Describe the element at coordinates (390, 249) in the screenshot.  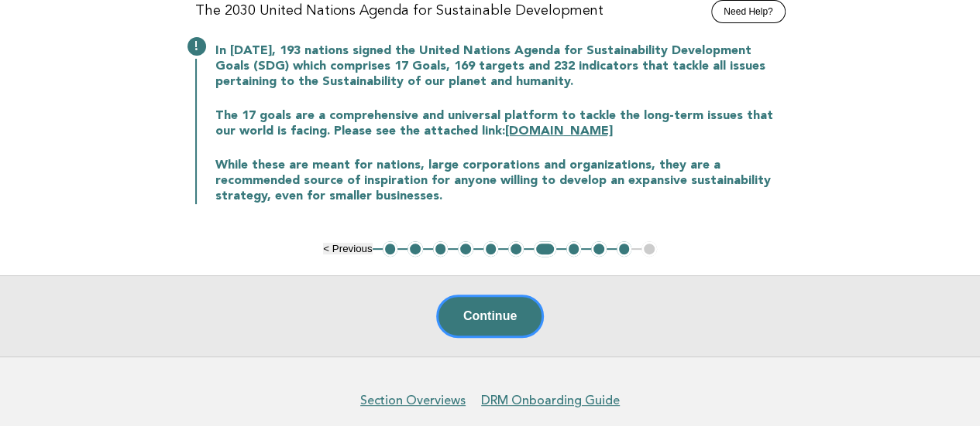
I see `button: 1` at that location.